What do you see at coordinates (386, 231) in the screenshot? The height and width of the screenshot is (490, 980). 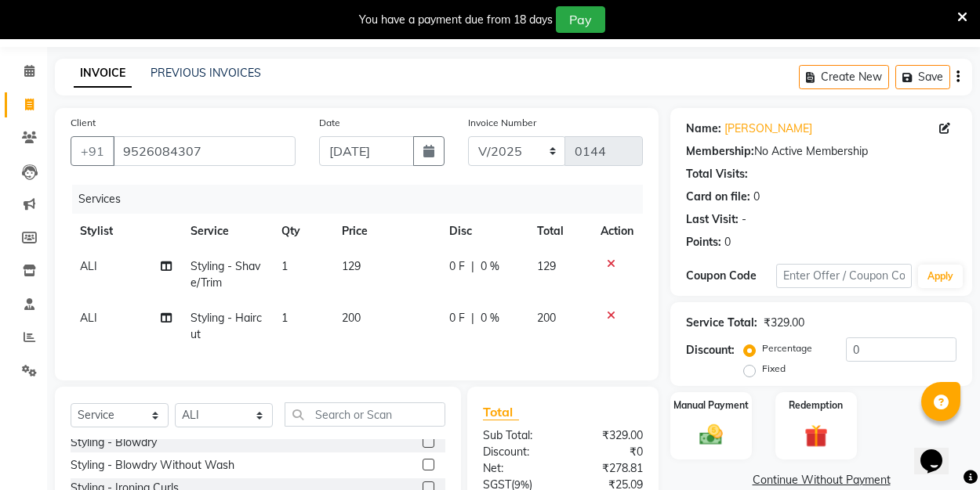 I see `th: Price` at bounding box center [386, 231].